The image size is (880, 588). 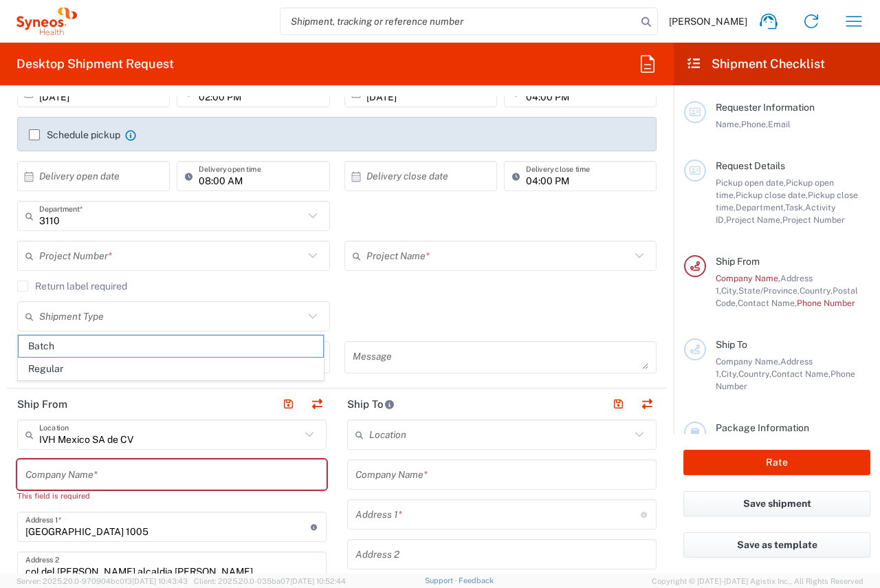 I want to click on span: Project Name,, so click(x=754, y=220).